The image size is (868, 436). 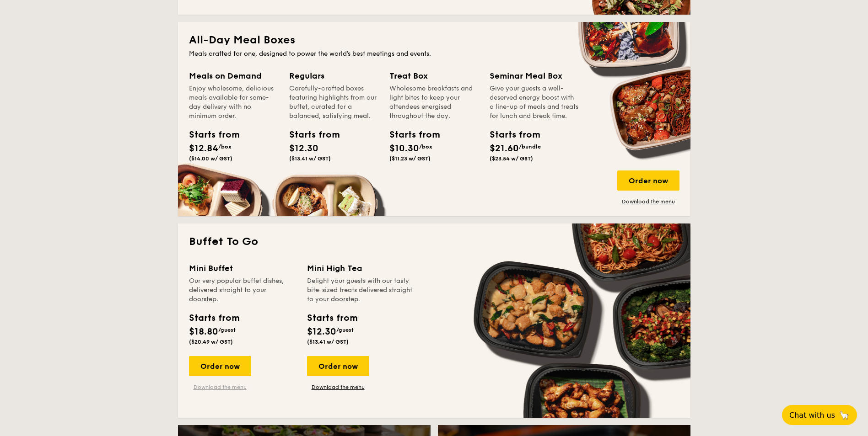 What do you see at coordinates (404, 148) in the screenshot?
I see `span: $10.30` at bounding box center [404, 148].